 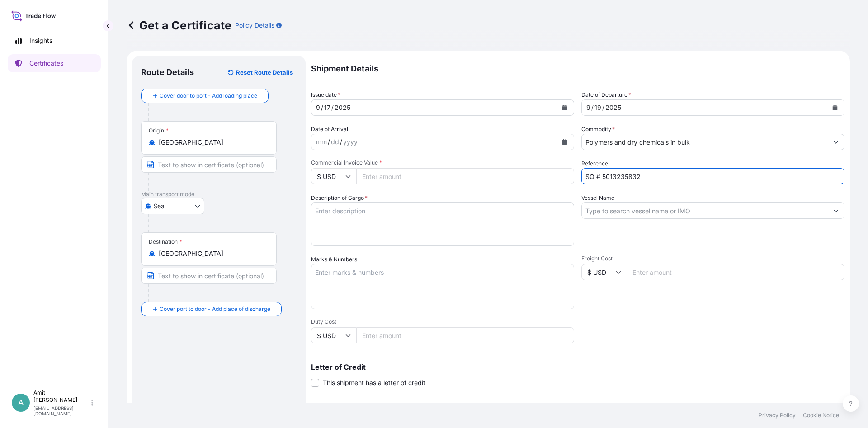 What do you see at coordinates (595, 164) in the screenshot?
I see `label: Reference` at bounding box center [595, 164].